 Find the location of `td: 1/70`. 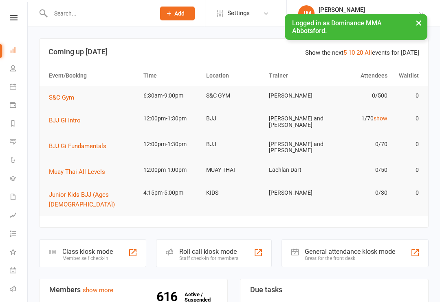

td: 1/70 is located at coordinates (359, 118).